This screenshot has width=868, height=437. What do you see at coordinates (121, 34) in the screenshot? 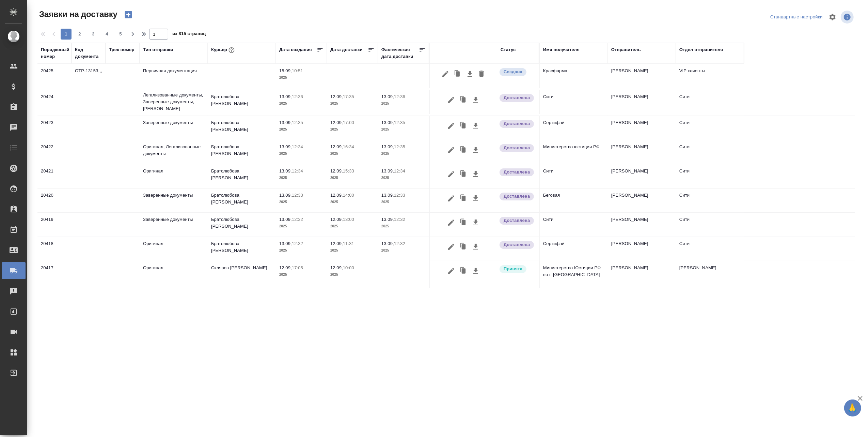
I see `span: 5` at bounding box center [121, 34].